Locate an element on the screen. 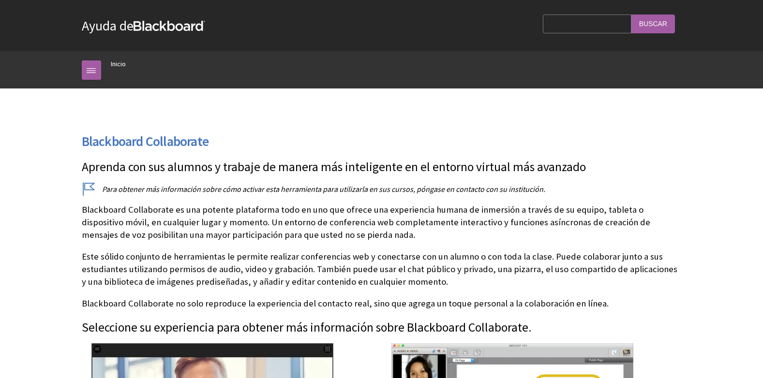 This screenshot has height=378, width=763. a: Blackboard Collaborate is located at coordinates (145, 141).